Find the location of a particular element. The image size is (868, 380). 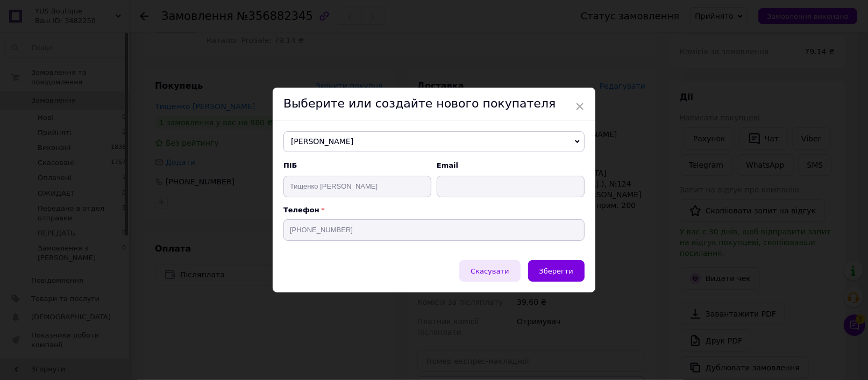

div: Выберите или создайте нового покупателя is located at coordinates (434, 103).